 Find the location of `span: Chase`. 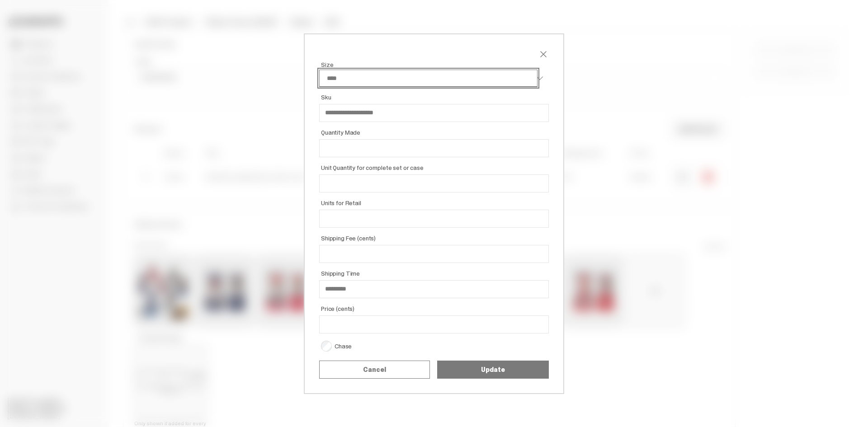

span: Chase is located at coordinates (435, 346).